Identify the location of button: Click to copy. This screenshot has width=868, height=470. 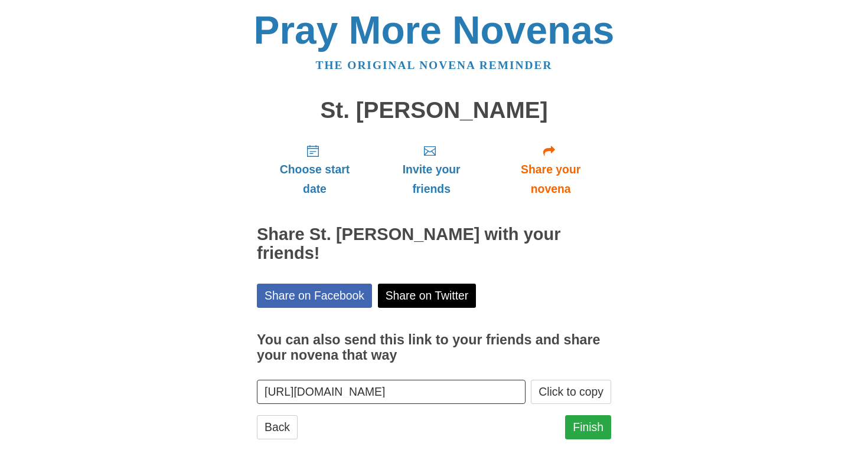
(571, 392).